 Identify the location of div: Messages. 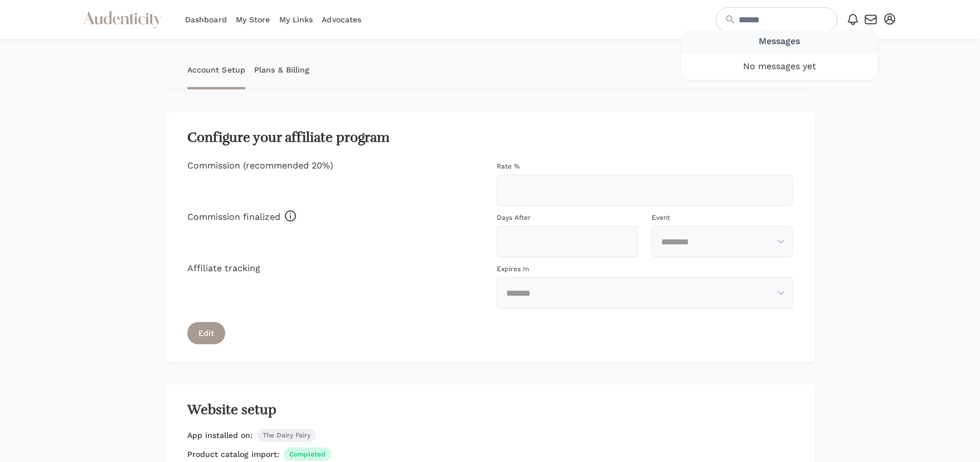
(779, 42).